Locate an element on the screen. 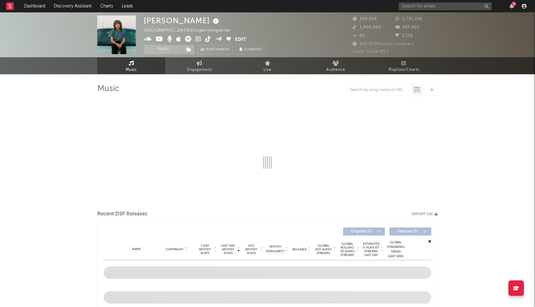 This screenshot has height=307, width=535. span: Copyright is located at coordinates (175, 250).